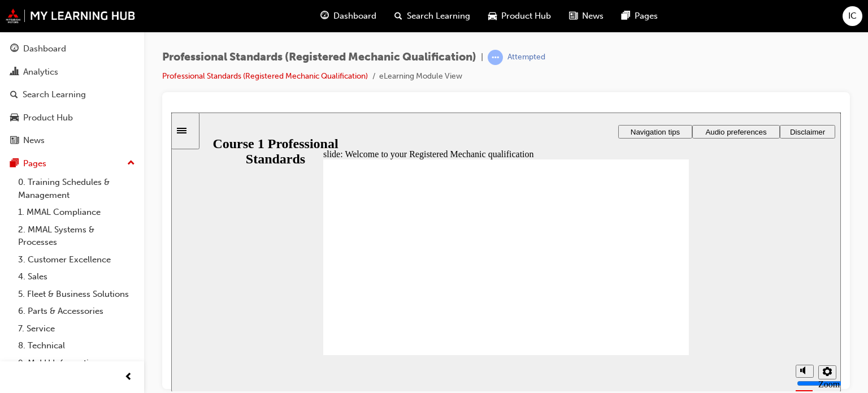  What do you see at coordinates (76, 328) in the screenshot?
I see `a: 7. Service` at bounding box center [76, 328].